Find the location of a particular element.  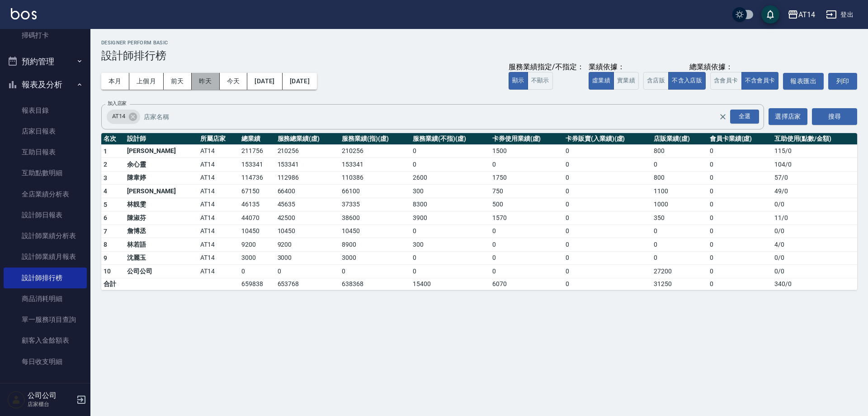

input: 店家名稱 is located at coordinates (439, 116).